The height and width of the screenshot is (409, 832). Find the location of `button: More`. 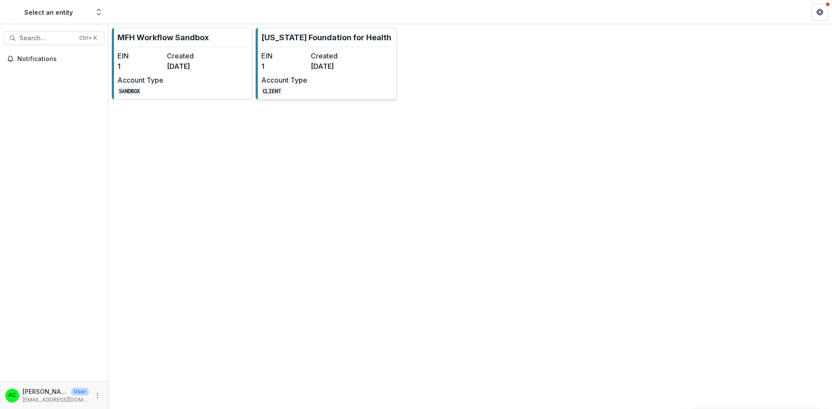

button: More is located at coordinates (97, 396).